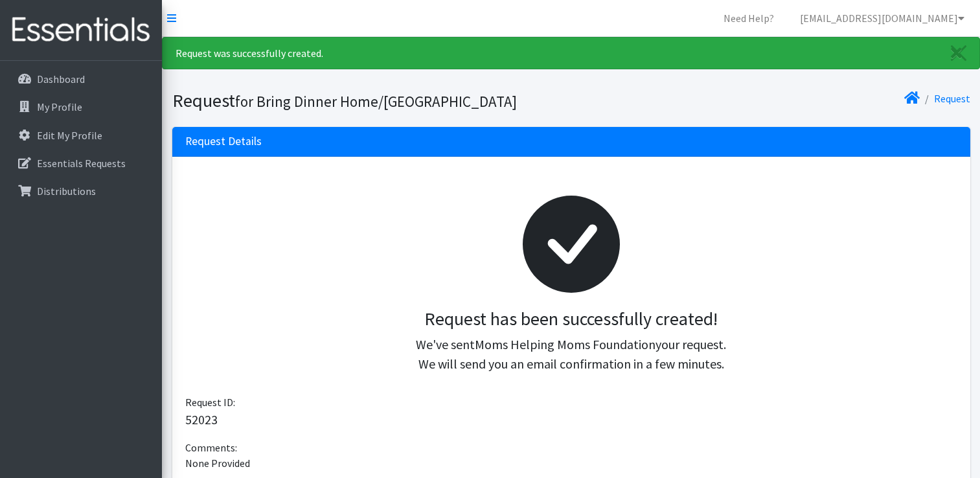  I want to click on img: HumanEssentials, so click(81, 30).